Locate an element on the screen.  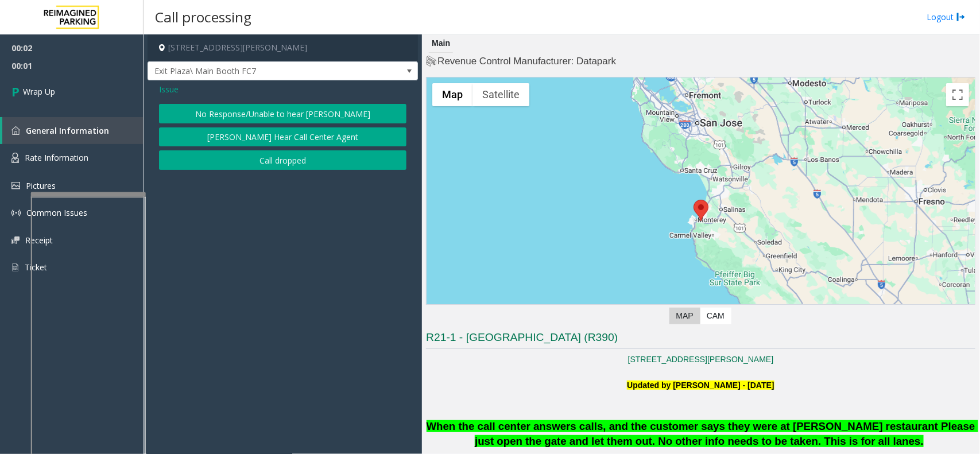
h4: Revenue Control Manufacturer: Datapark is located at coordinates (700, 62).